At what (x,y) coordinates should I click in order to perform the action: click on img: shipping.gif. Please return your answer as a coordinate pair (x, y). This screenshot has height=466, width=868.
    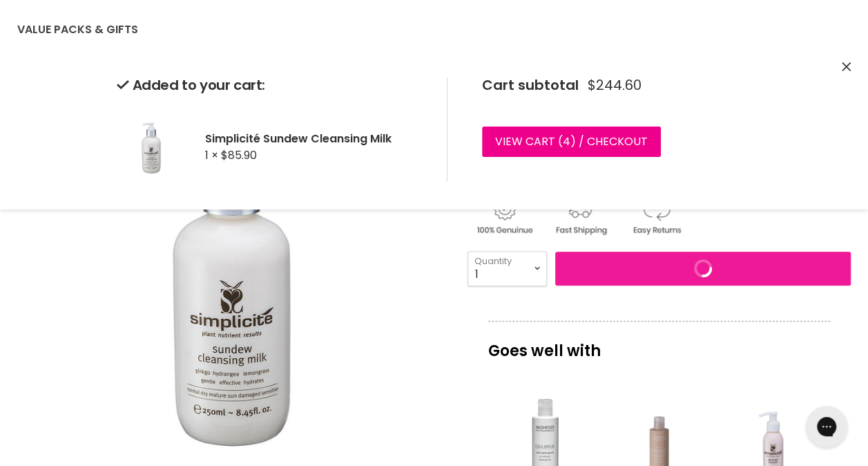
    Looking at the image, I should click on (580, 216).